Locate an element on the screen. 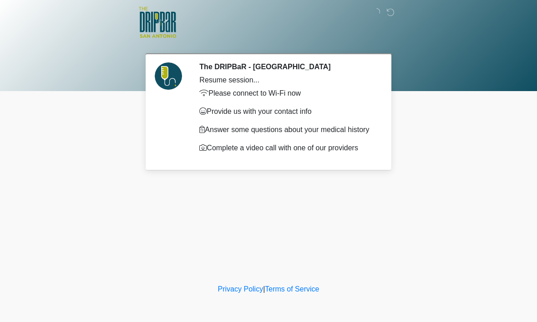 The width and height of the screenshot is (537, 322). p: Provide us with your contact info is located at coordinates (287, 112).